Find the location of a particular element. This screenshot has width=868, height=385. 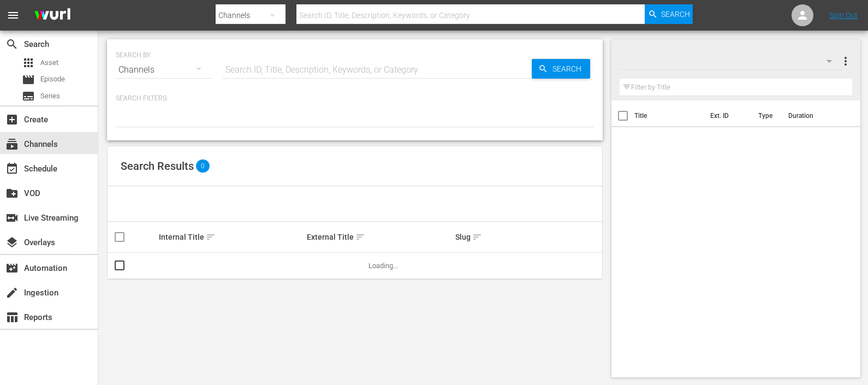

th: Ext. ID is located at coordinates (728, 116).